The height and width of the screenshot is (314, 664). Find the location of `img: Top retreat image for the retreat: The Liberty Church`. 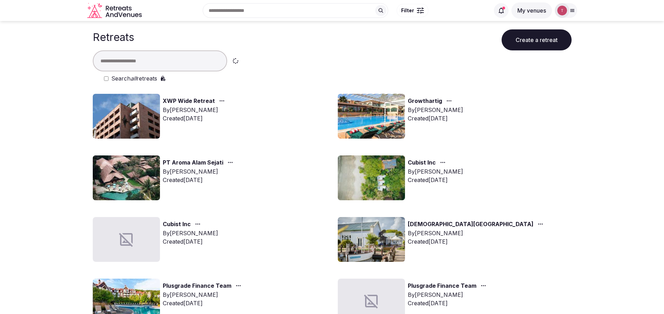

img: Top retreat image for the retreat: The Liberty Church is located at coordinates (372, 240).